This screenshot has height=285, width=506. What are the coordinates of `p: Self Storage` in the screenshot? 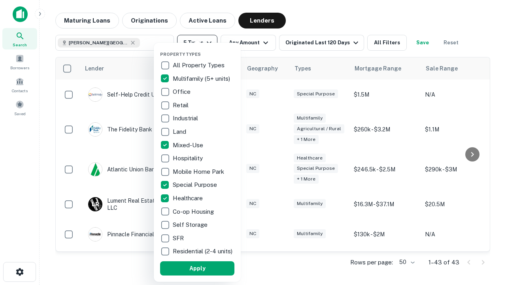 It's located at (191, 225).